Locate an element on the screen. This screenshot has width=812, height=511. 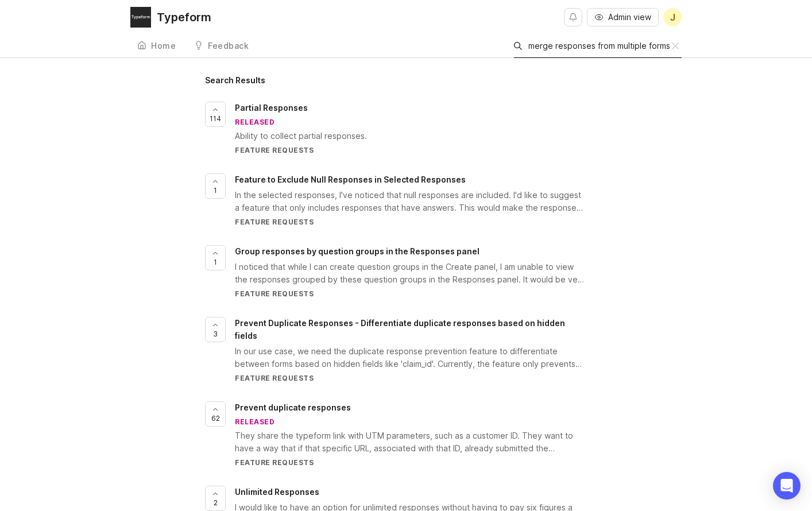
button: 2 is located at coordinates (216, 499).